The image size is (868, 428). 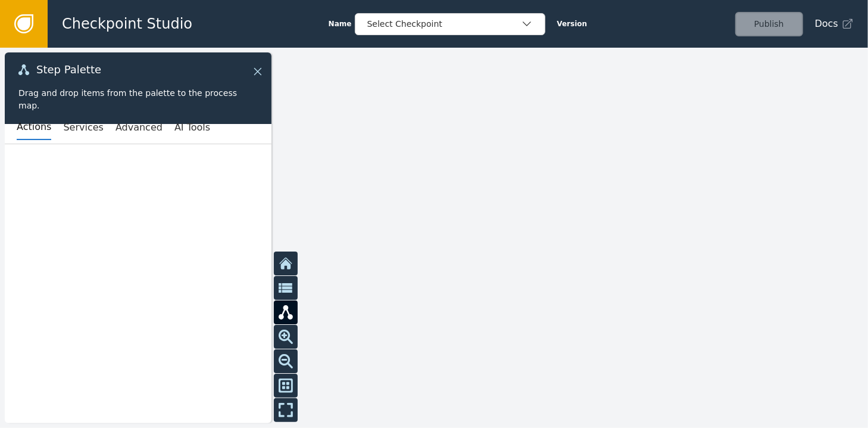 What do you see at coordinates (826, 24) in the screenshot?
I see `span: Docs` at bounding box center [826, 24].